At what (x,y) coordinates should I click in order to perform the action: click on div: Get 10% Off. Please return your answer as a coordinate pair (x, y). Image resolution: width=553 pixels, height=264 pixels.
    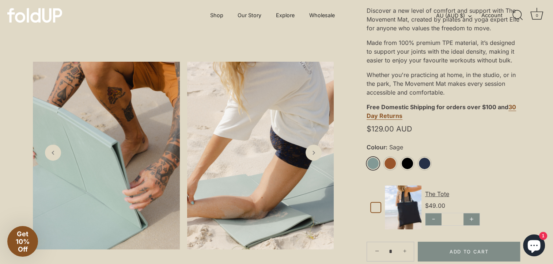
    Looking at the image, I should click on (23, 242).